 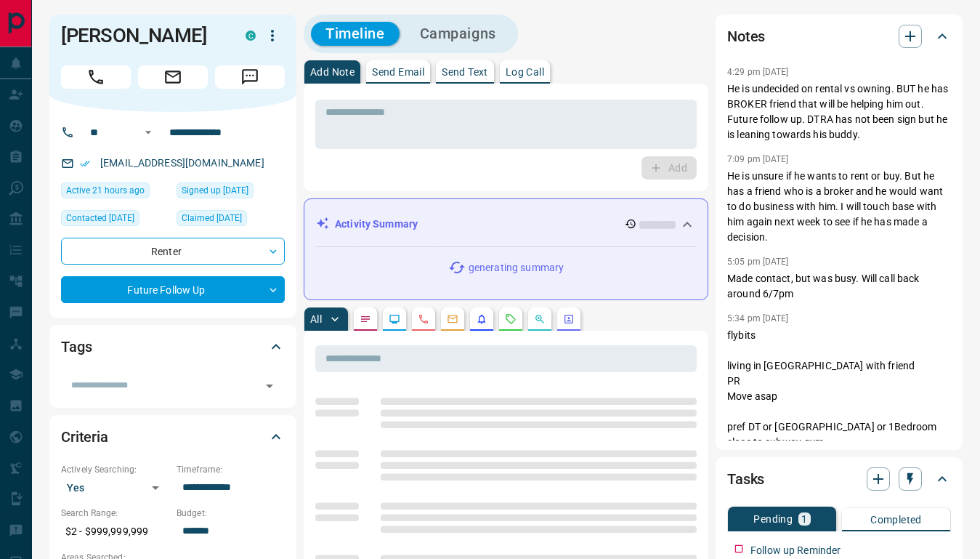 What do you see at coordinates (115, 531) in the screenshot?
I see `p: $2 - $999,999,999` at bounding box center [115, 531].